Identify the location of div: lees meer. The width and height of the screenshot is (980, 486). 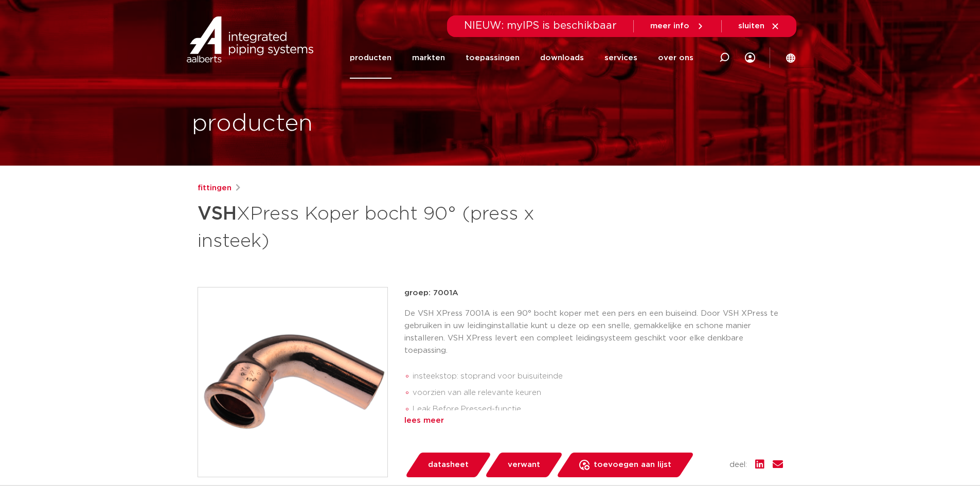
(594, 420).